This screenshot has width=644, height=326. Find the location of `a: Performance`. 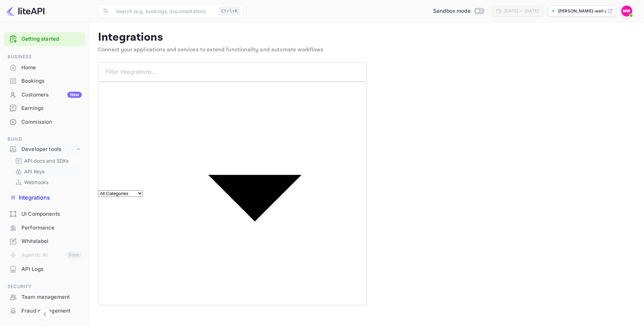

a: Performance is located at coordinates (44, 228).